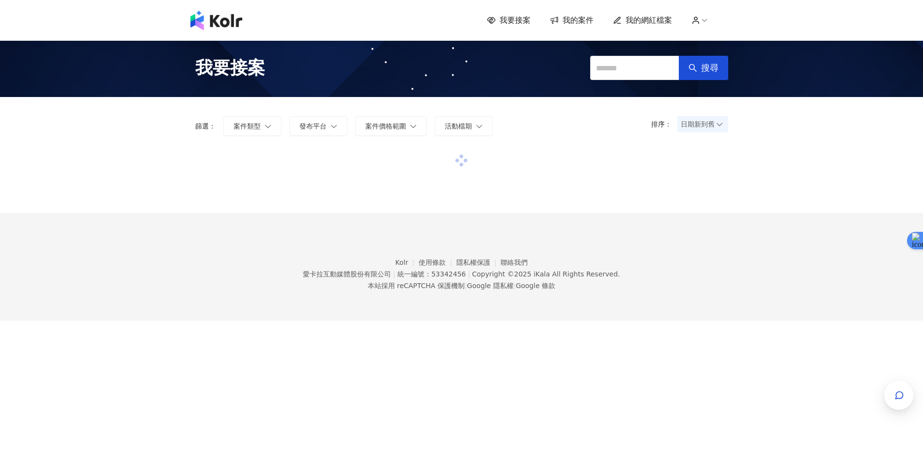 This screenshot has width=923, height=453. I want to click on a: Google 條款, so click(535, 285).